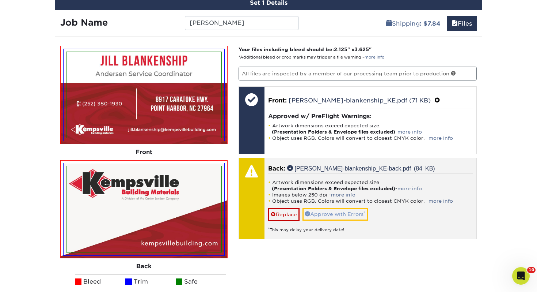  I want to click on span: Back:, so click(277, 168).